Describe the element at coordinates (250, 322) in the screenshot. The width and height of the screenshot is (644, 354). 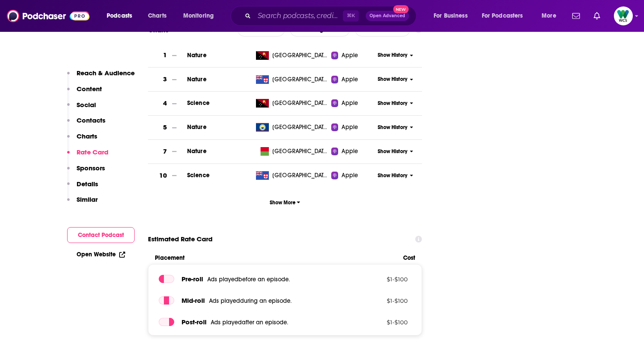
I see `span: Ads played after an episode .` at that location.